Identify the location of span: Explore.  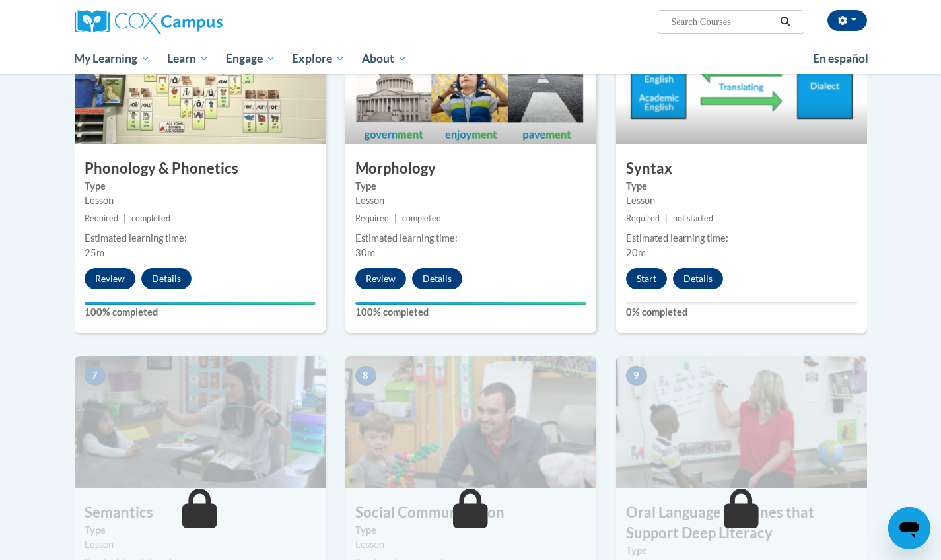
(318, 59).